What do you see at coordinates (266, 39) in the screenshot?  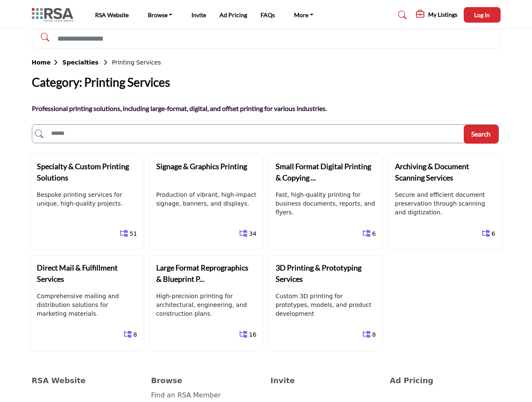 I see `input: Search Solutions` at bounding box center [266, 39].